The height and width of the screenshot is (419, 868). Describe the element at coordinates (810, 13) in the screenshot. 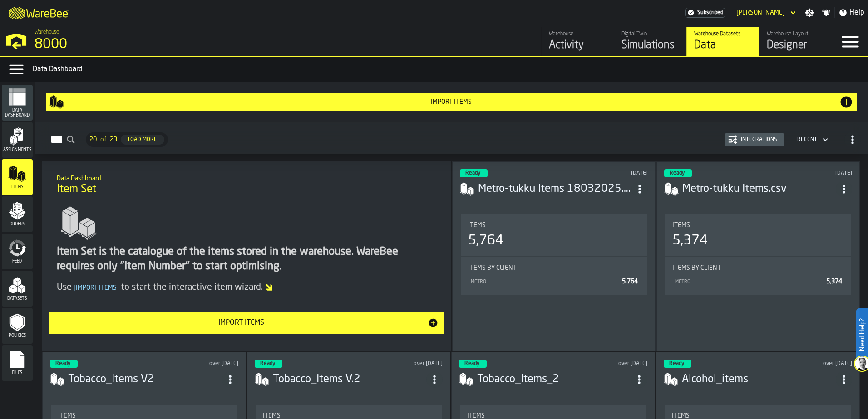

I see `label: button-toggle-Settings` at that location.